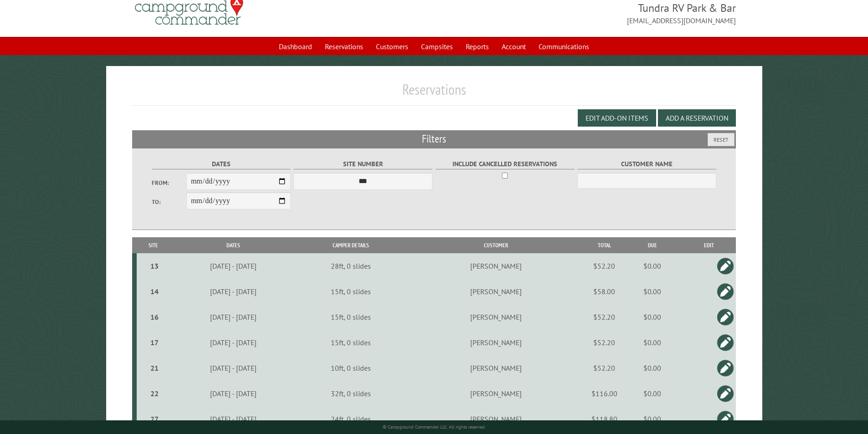  What do you see at coordinates (604, 419) in the screenshot?
I see `td: $118.80` at bounding box center [604, 419].